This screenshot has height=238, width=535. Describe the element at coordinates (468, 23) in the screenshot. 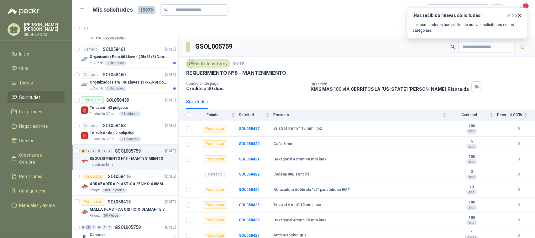

I see `button: ¡Has recibido nuevas solicitudes!ahora Los compradores han publicado nuevas solicitudes en tus ca...` at that location.